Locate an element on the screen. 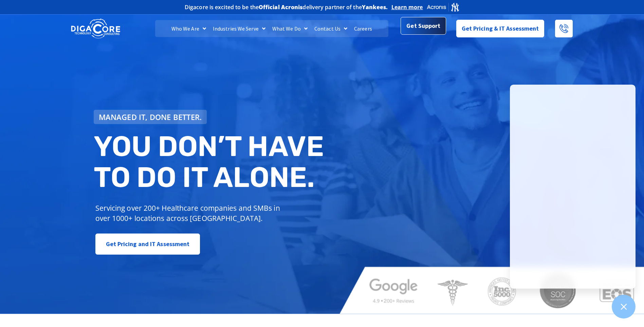  a: Learn more is located at coordinates (407, 7).